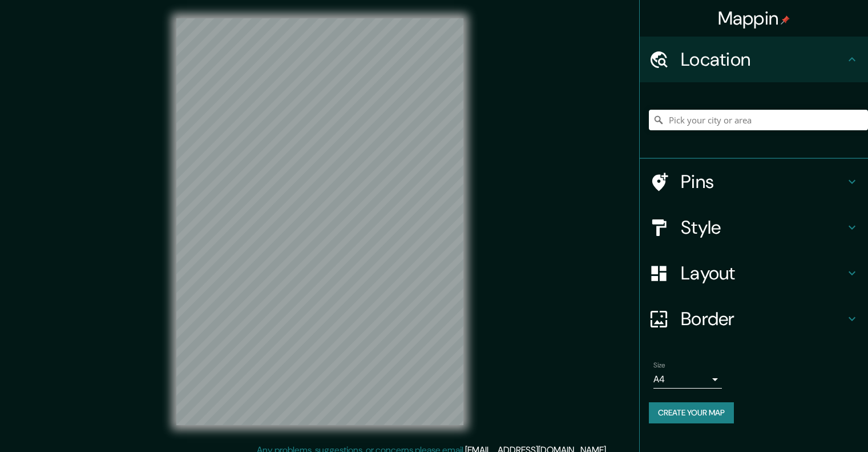  I want to click on h4: Layout, so click(763, 273).